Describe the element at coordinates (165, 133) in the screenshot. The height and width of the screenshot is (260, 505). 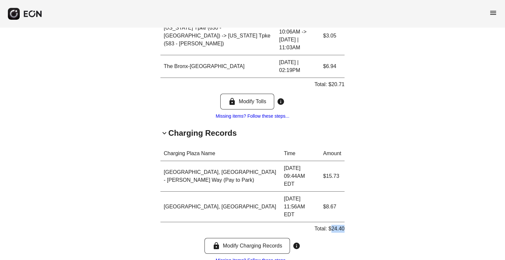
I see `span: keyboard_arrow_down` at that location.